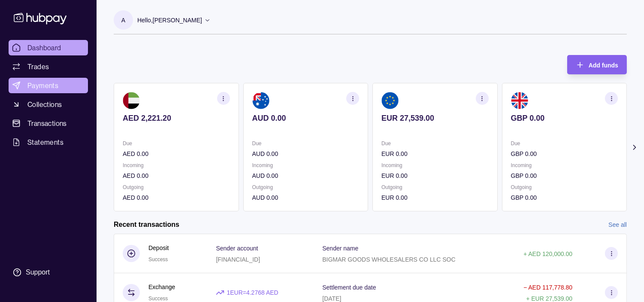  I want to click on p: + EUR 27,539.00, so click(549, 298).